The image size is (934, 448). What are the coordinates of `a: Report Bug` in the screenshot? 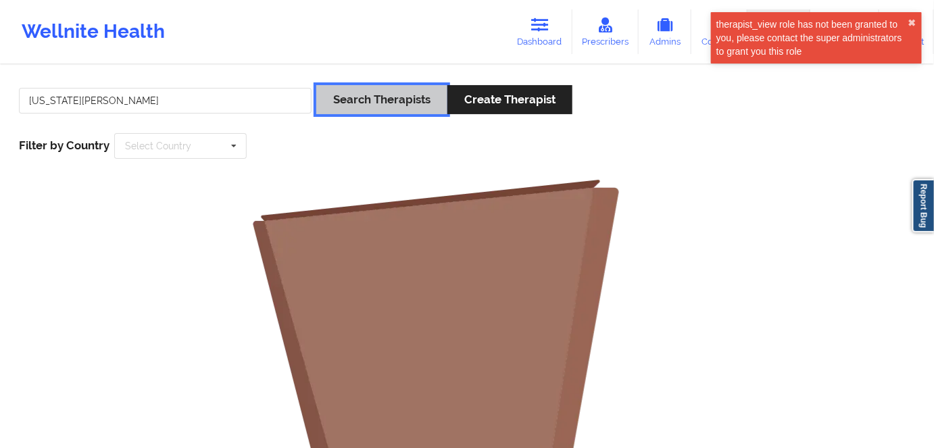 It's located at (923, 205).